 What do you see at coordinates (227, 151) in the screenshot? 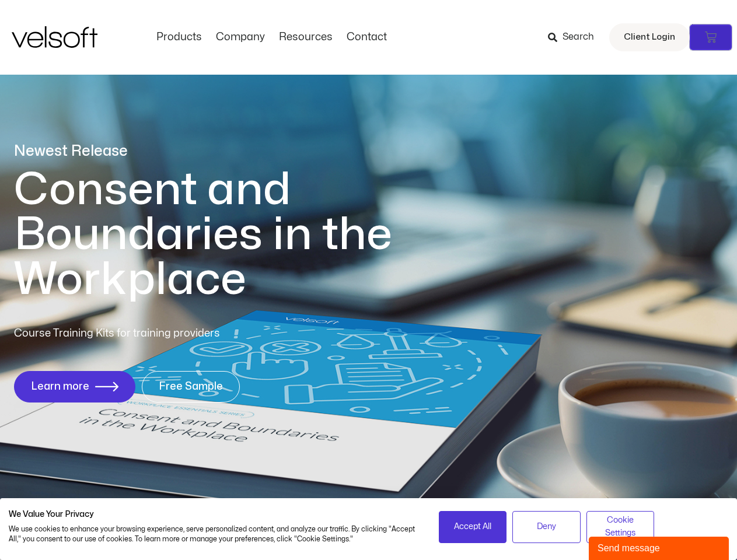
I see `p: Newest Release` at bounding box center [227, 151].